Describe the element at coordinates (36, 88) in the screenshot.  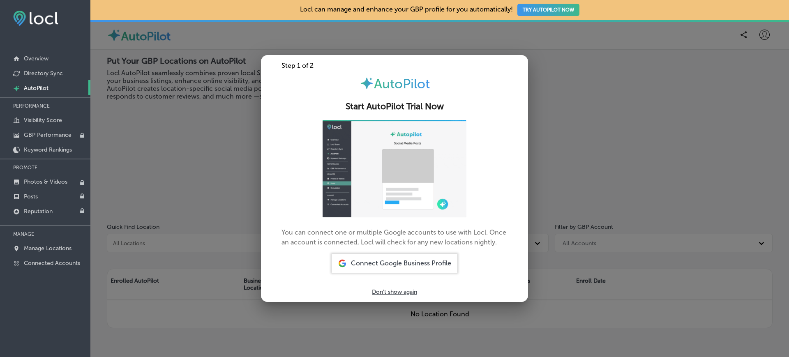
I see `p: AutoPilot` at that location.